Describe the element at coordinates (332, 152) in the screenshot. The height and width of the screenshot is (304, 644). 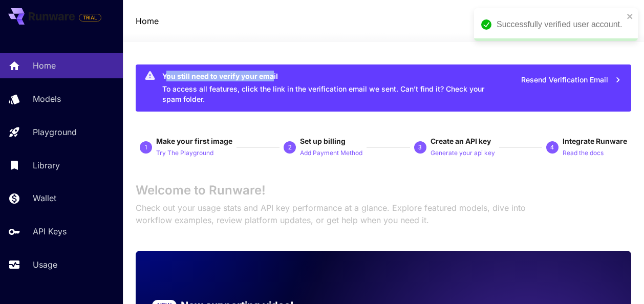
I see `button: Add Payment Method` at that location.